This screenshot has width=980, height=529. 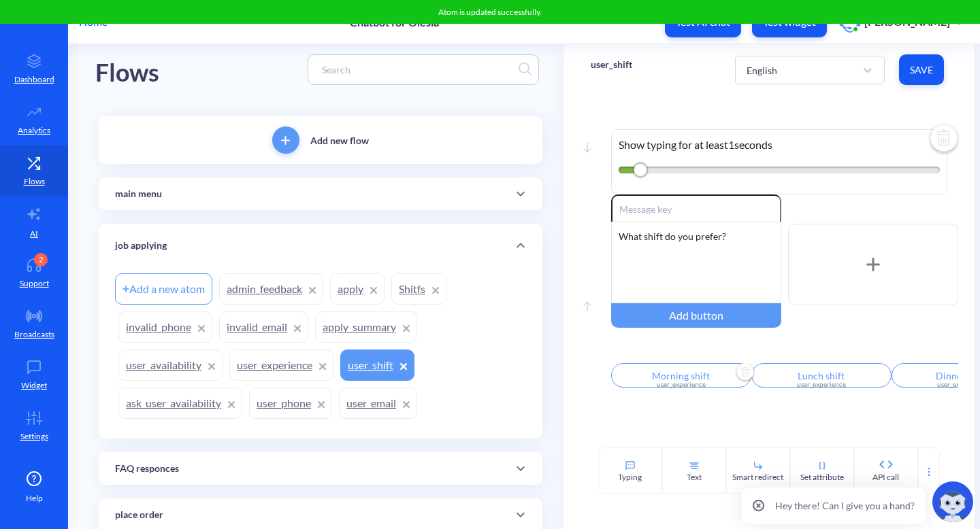 I want to click on a: invalid_email, so click(x=263, y=327).